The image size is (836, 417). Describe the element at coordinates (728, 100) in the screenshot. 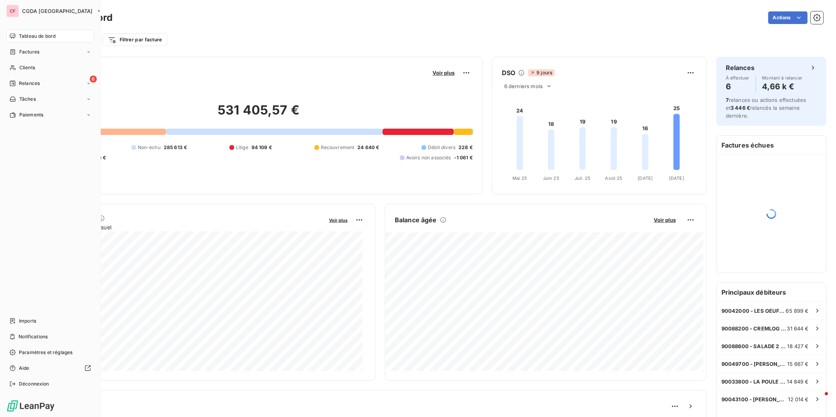

I see `span: 7` at that location.